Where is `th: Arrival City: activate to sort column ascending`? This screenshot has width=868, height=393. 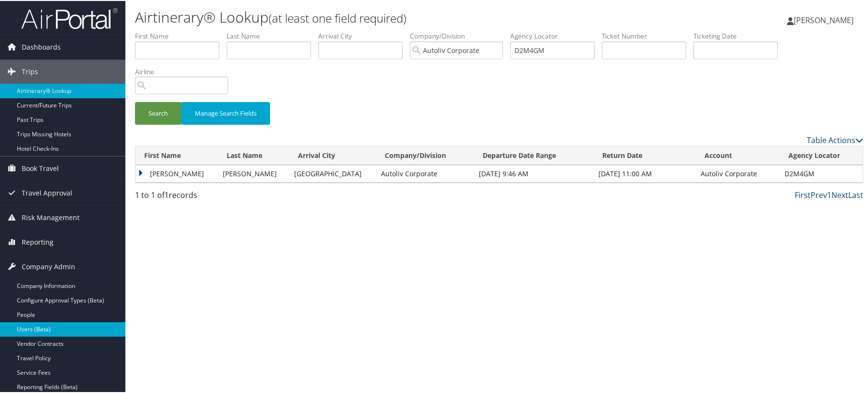
th: Arrival City: activate to sort column ascending is located at coordinates (333, 155).